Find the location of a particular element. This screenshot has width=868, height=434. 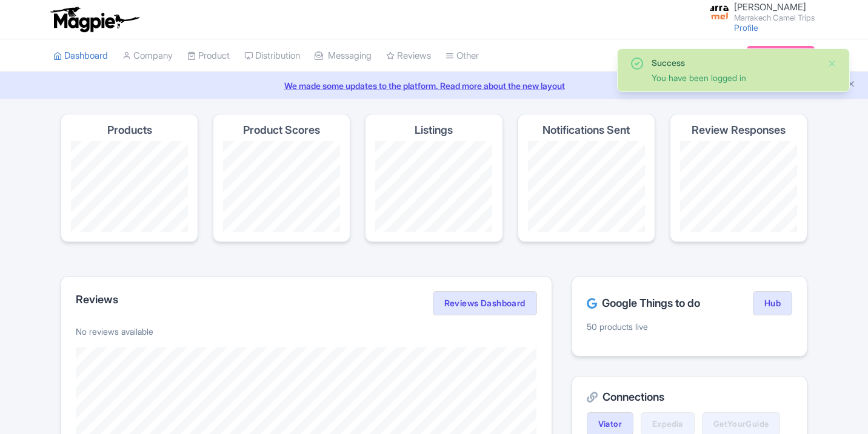

h4: Notifications Sent is located at coordinates (586, 130).